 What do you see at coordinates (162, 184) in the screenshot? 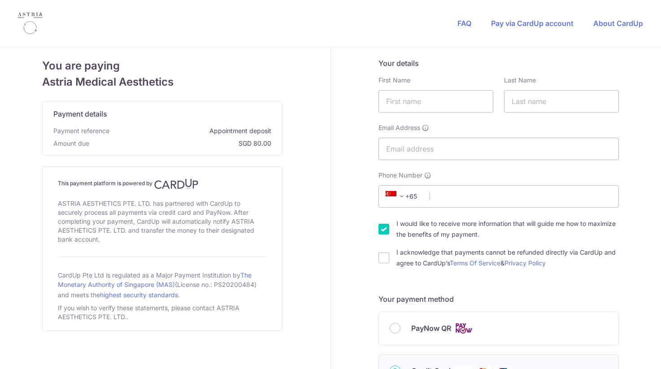
I see `h4: This payment platform is powered by` at bounding box center [162, 184].